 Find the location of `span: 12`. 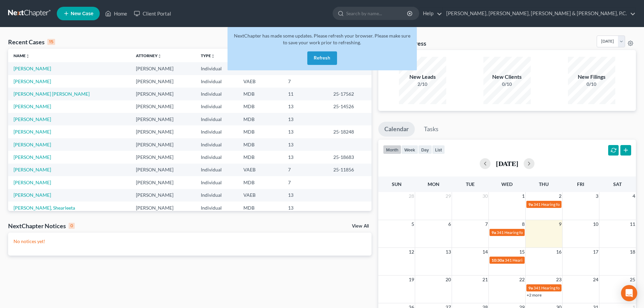

span: 12 is located at coordinates (411, 252).